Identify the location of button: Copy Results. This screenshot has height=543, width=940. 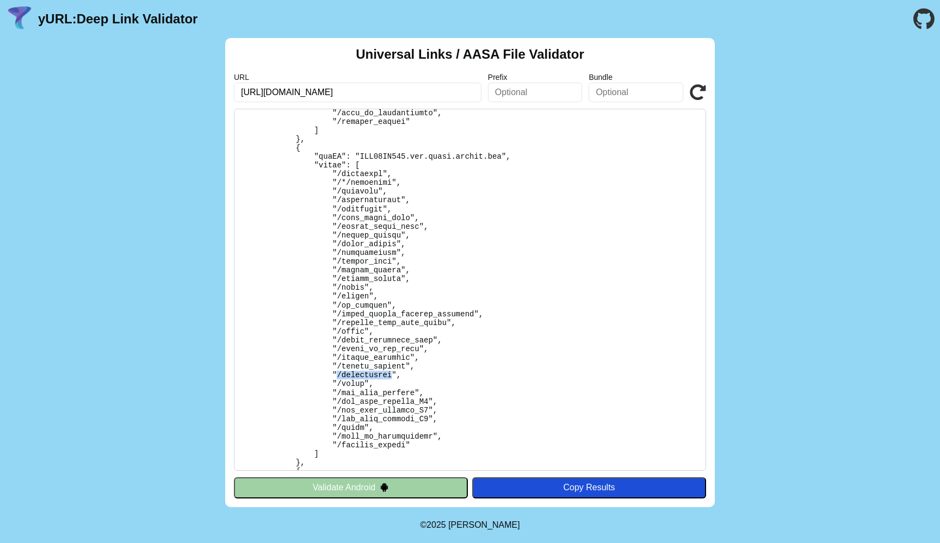
(589, 488).